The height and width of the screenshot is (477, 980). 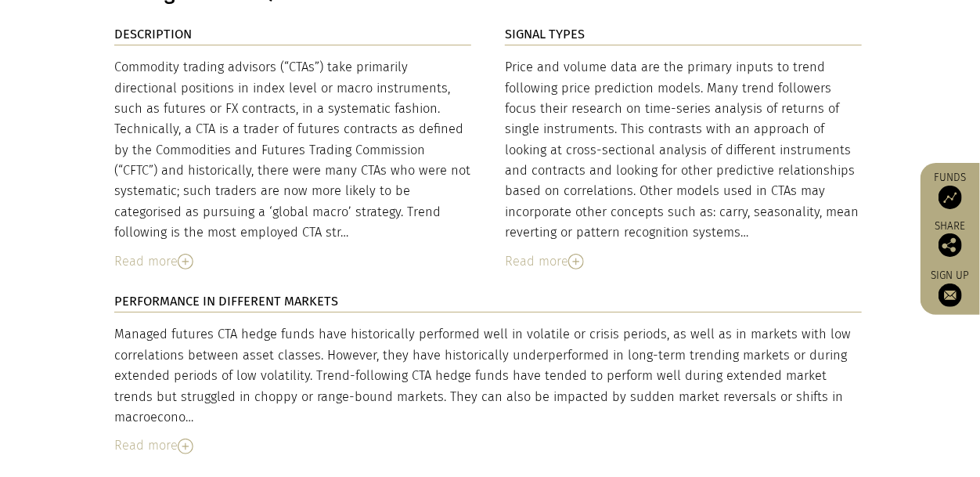 I want to click on div: Commodity trading advisors (“CTAs”) take primarily directional positions in index level or macro ..., so click(x=293, y=150).